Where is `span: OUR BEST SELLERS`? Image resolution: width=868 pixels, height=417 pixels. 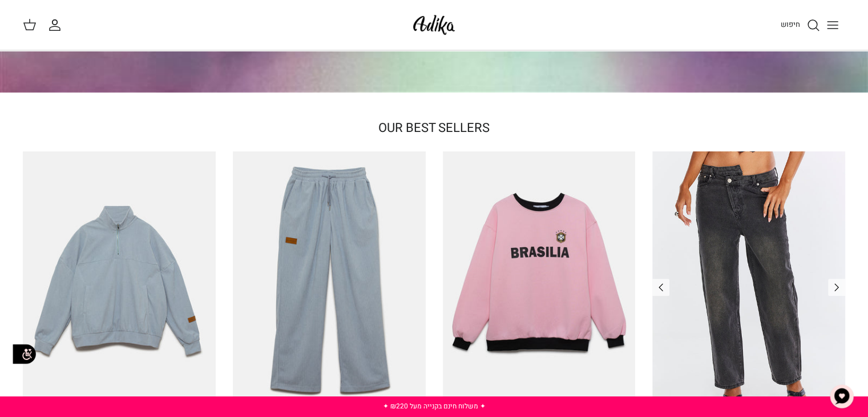
span: OUR BEST SELLERS is located at coordinates (434, 128).